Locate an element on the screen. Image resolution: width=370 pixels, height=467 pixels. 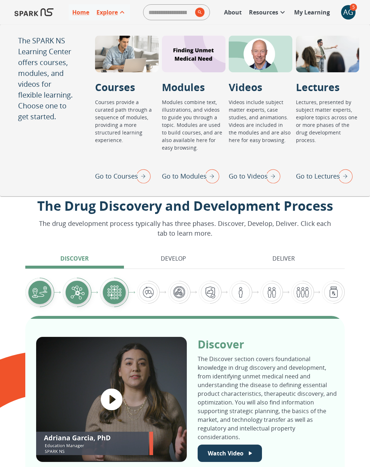
p: Videos include subject matter experts, case studies, and animations. Videos are included in the m... is located at coordinates (260, 132).